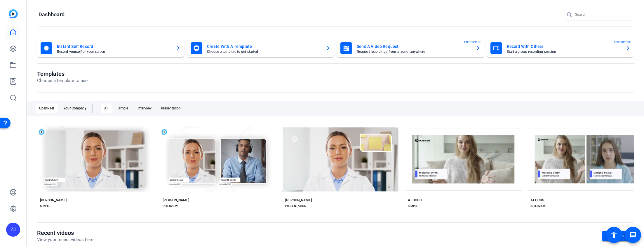 This screenshot has height=246, width=644. I want to click on mat-card-subtitle: Start a group recording session, so click(564, 52).